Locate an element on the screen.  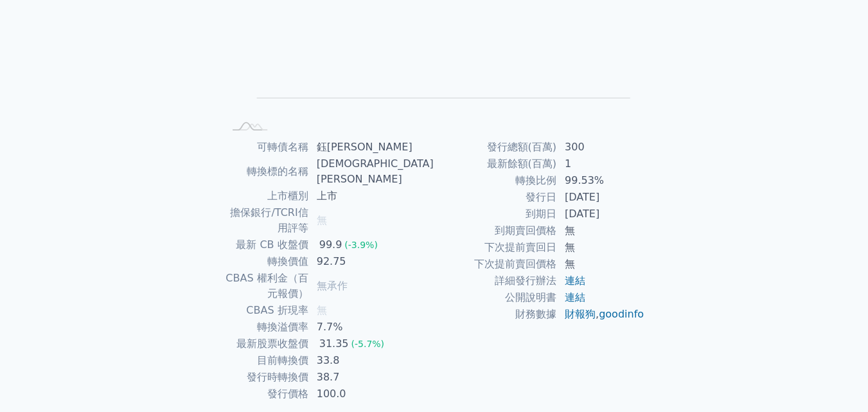
td: 發行價格 is located at coordinates (266, 394).